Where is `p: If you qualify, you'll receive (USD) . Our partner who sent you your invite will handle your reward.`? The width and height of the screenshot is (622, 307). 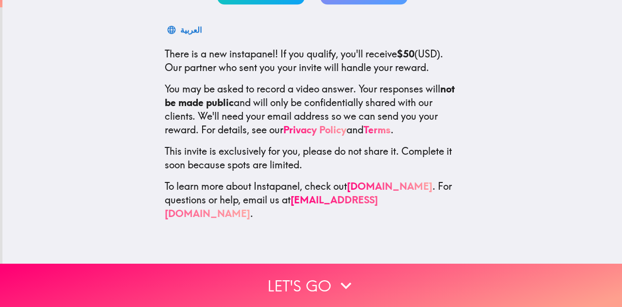 p: If you qualify, you'll receive (USD) . Our partner who sent you your invite will handle your reward. is located at coordinates (313, 61).